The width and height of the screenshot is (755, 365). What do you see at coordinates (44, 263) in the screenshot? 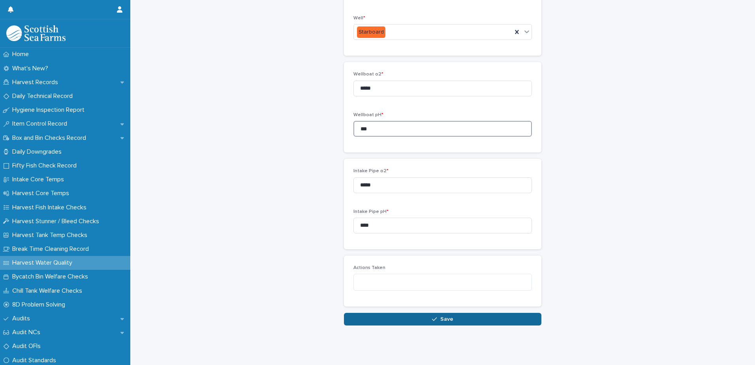
I see `p: Harvest Water Quality` at bounding box center [44, 263].